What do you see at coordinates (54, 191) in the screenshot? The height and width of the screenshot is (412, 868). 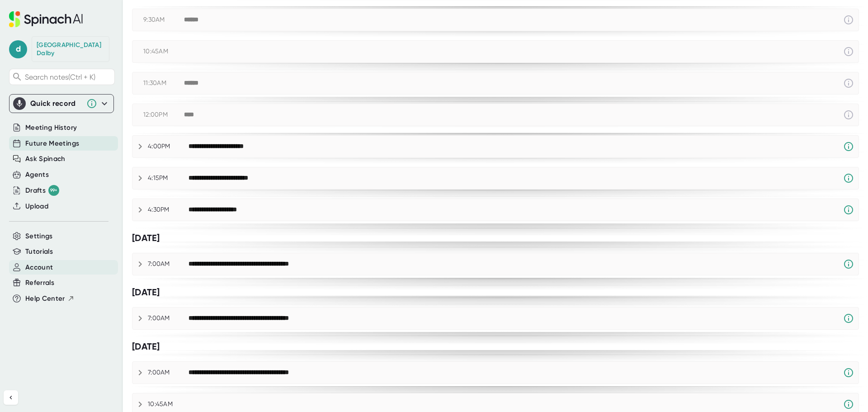 I see `div: 99+` at bounding box center [54, 191].